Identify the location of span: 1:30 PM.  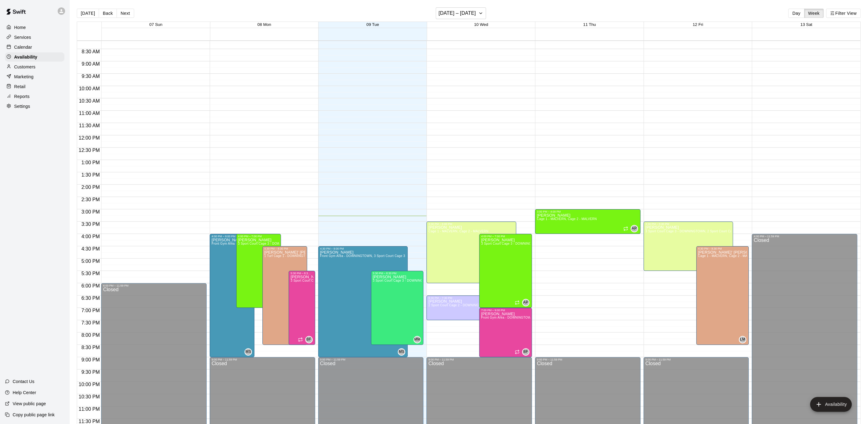
(91, 175).